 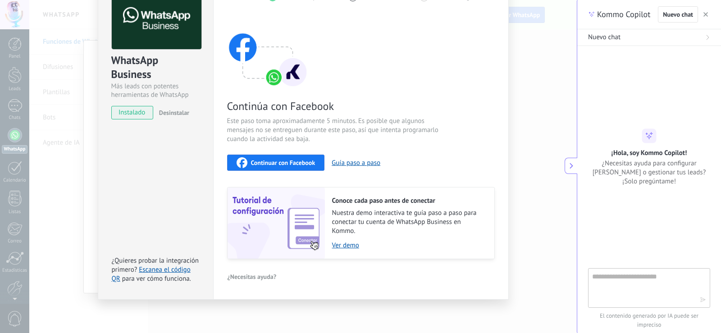 I want to click on button: Desinstalar, so click(x=172, y=113).